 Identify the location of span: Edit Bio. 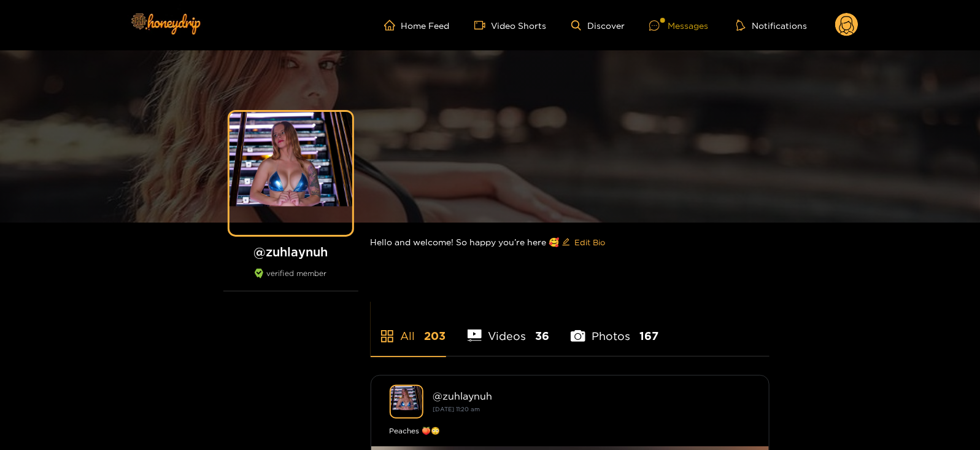
(590, 242).